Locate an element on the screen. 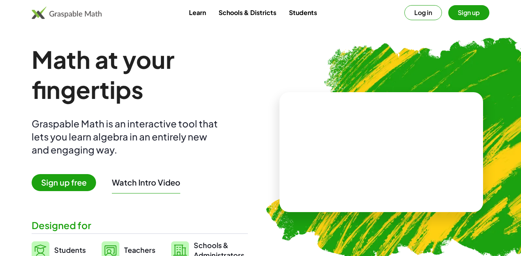 Image resolution: width=521 pixels, height=256 pixels. div: Graspable Math is an interactive tool that lets you learn algebra in an entirely new and engaging... is located at coordinates (127, 136).